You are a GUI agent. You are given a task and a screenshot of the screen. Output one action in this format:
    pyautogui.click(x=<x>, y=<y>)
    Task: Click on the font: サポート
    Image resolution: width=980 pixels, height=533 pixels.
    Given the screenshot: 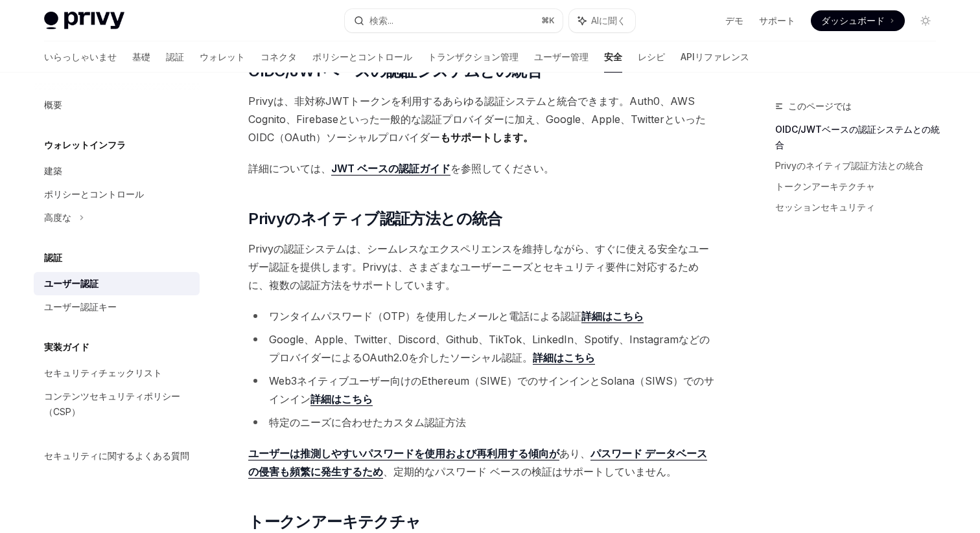 What is the action you would take?
    pyautogui.click(x=777, y=20)
    